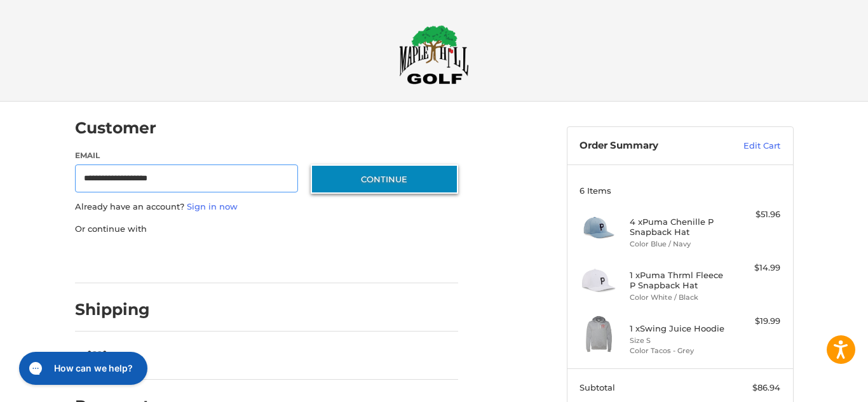 This screenshot has height=402, width=868. What do you see at coordinates (755, 215) in the screenshot?
I see `div: $51.96` at bounding box center [755, 215].